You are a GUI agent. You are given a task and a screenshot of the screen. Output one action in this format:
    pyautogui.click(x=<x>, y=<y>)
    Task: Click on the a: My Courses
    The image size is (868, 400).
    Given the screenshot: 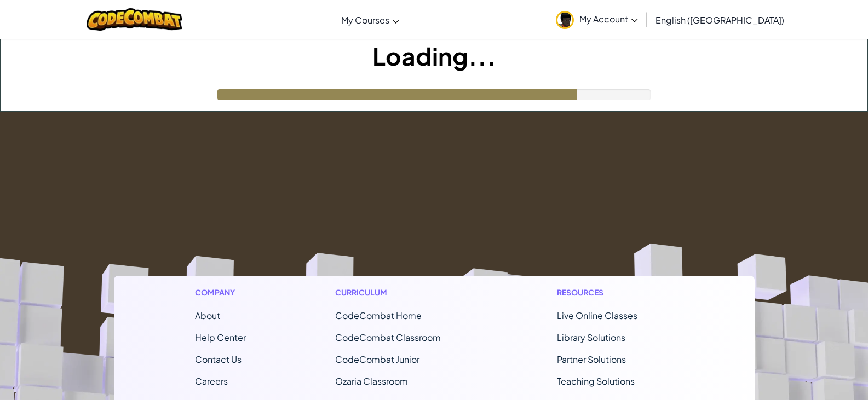 What is the action you would take?
    pyautogui.click(x=370, y=20)
    